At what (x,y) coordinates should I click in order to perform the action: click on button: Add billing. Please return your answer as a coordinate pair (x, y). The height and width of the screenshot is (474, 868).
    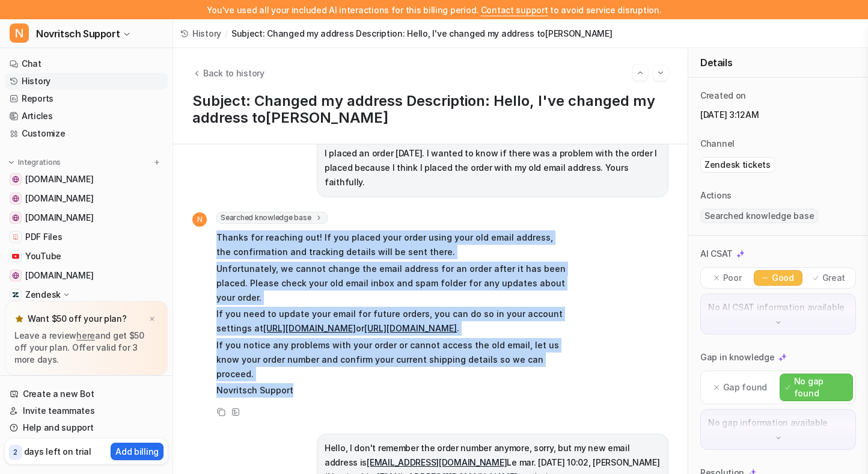
    Looking at the image, I should click on (137, 451).